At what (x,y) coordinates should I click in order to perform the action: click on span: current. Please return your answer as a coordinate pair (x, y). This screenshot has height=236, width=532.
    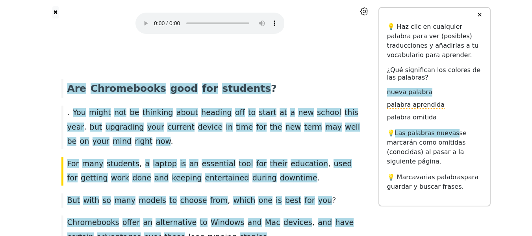
    Looking at the image, I should click on (181, 127).